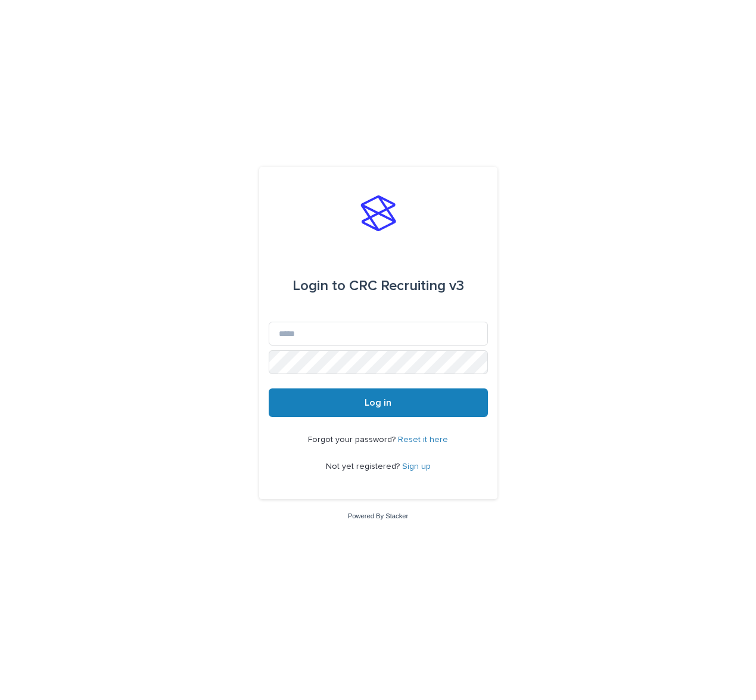 The height and width of the screenshot is (700, 756). I want to click on a: Sign up, so click(416, 467).